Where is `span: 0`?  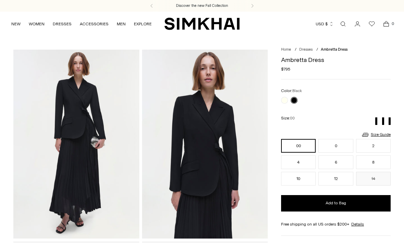
span: 0 is located at coordinates (393, 24).